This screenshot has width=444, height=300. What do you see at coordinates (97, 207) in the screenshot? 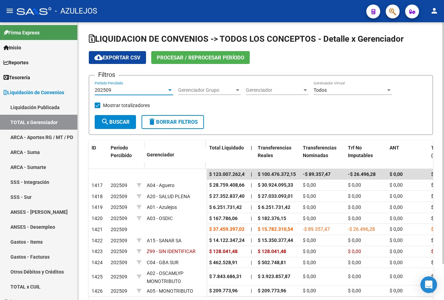
I see `span: 1419` at bounding box center [97, 207].